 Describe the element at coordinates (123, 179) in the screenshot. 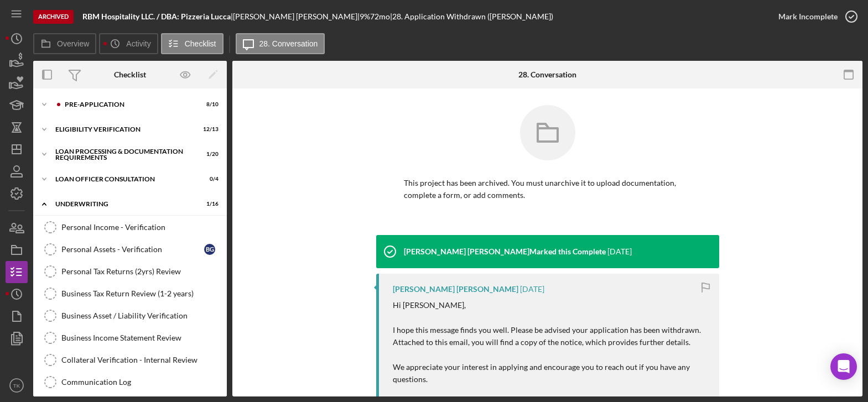

I see `div: Loan Officer Consultation` at that location.